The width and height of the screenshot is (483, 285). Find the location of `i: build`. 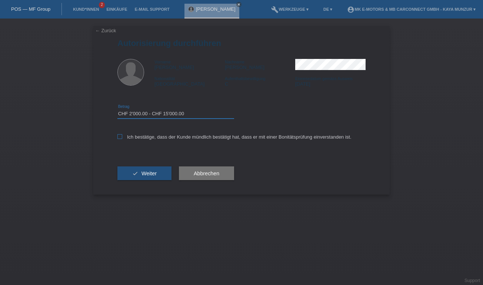

i: build is located at coordinates (275, 10).